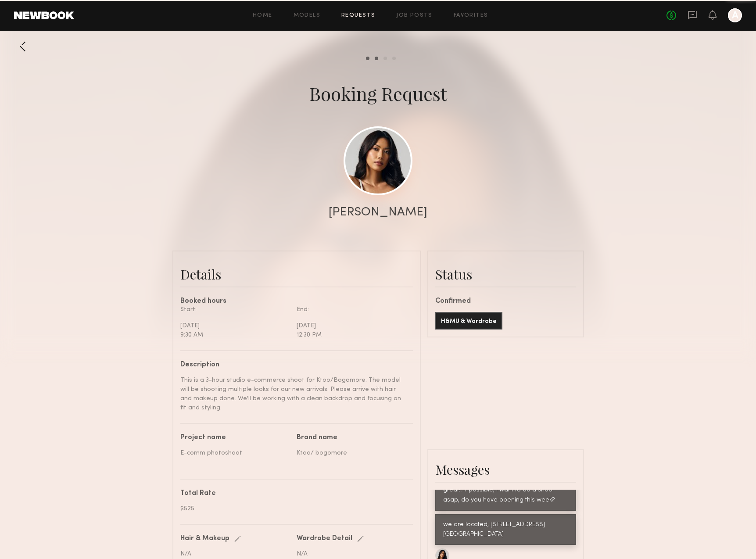  Describe the element at coordinates (351, 453) in the screenshot. I see `div: Ktoo/ bogomore` at that location.